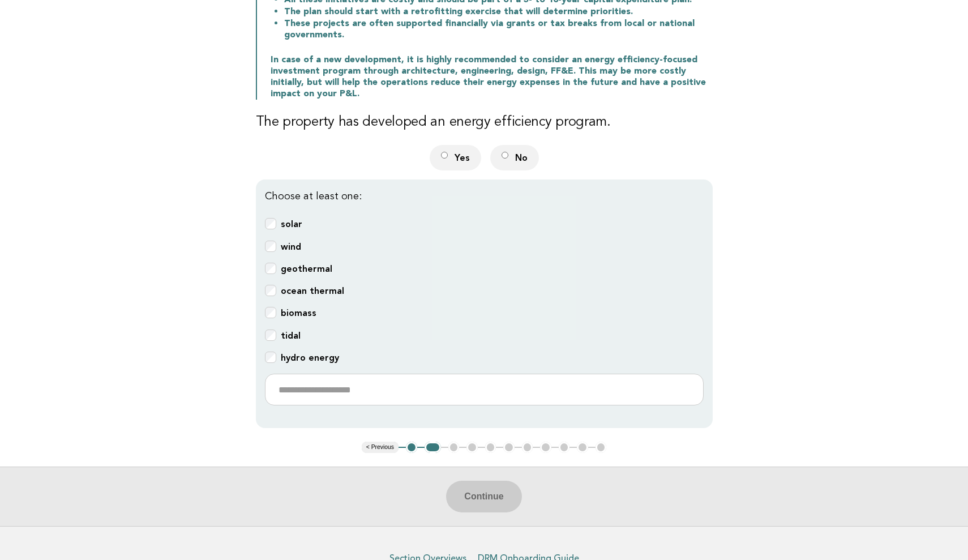 This screenshot has height=560, width=968. What do you see at coordinates (492, 77) in the screenshot?
I see `p: In case of a new development, it is highly recommended to consider an energy efficiency-focused i...` at bounding box center [492, 77].